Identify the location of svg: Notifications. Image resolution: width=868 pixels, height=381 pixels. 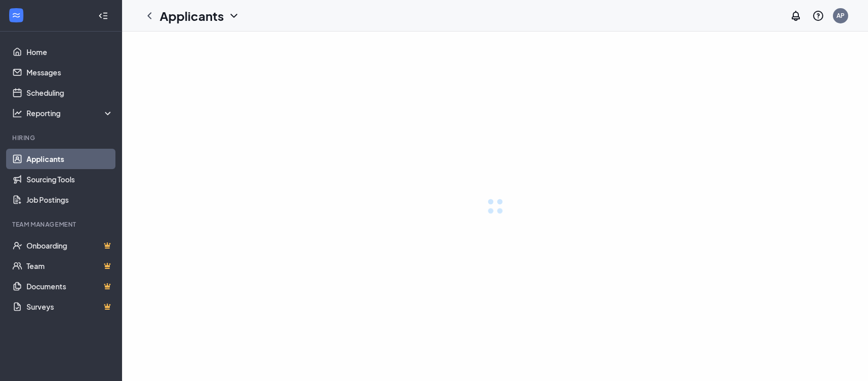
(795, 15).